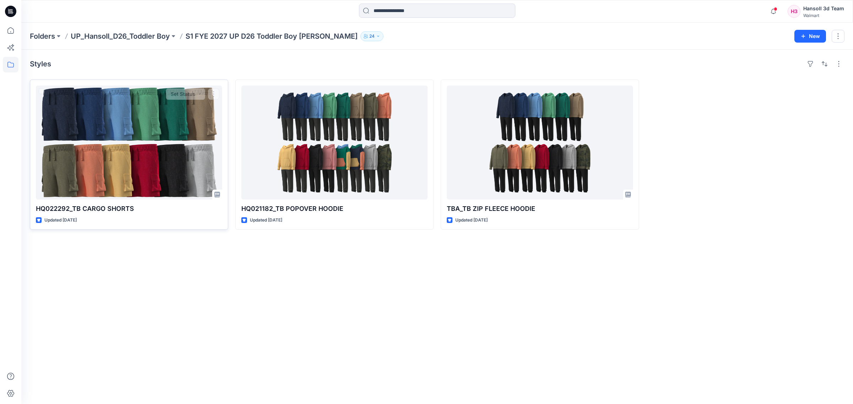  What do you see at coordinates (41, 64) in the screenshot?
I see `h4: Styles` at bounding box center [41, 64].